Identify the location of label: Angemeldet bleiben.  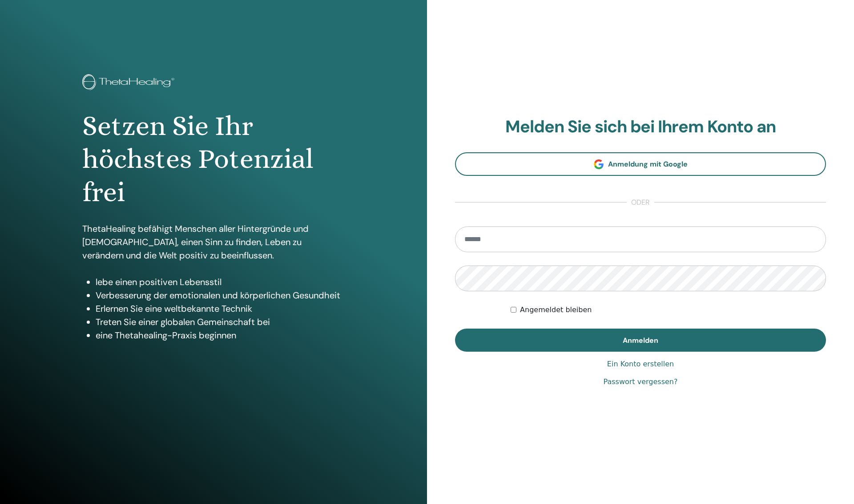
(556, 310).